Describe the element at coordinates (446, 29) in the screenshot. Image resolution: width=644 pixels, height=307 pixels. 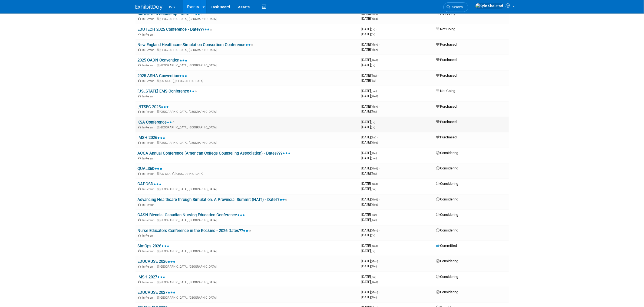
I see `span: Not Going` at that location.